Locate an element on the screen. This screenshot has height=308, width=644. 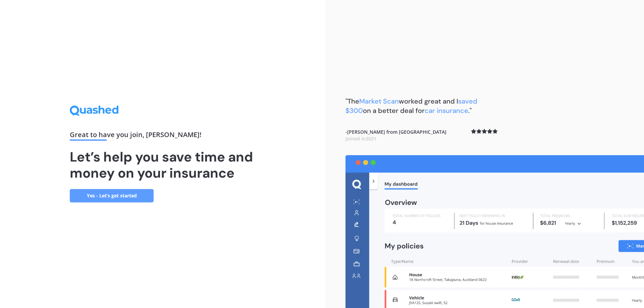
span: car insurance is located at coordinates (446, 111).